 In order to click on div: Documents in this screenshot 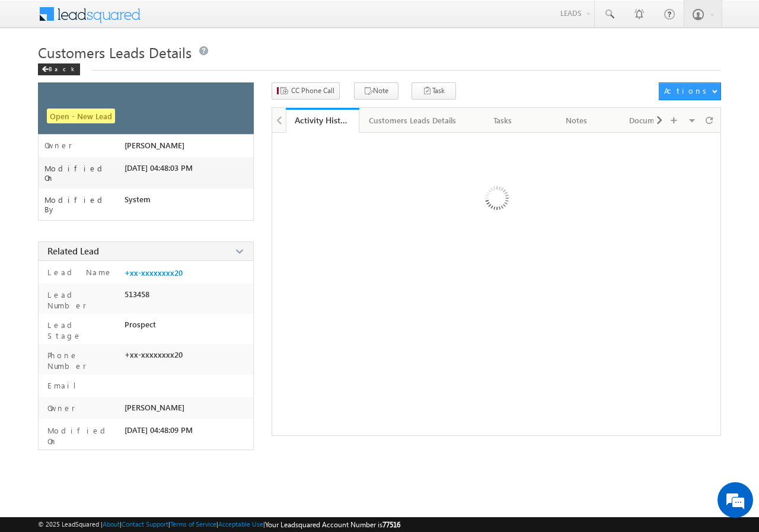, I will do `click(650, 120)`.